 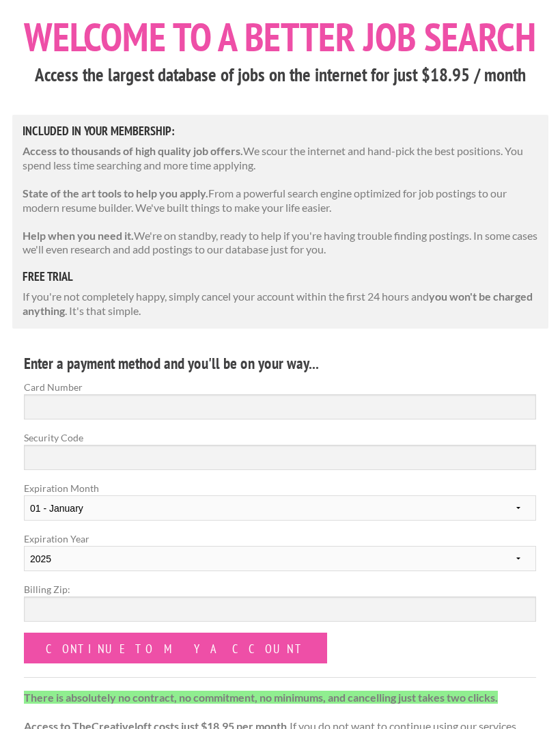 What do you see at coordinates (280, 559) in the screenshot?
I see `select: Expiration Year` at bounding box center [280, 559].